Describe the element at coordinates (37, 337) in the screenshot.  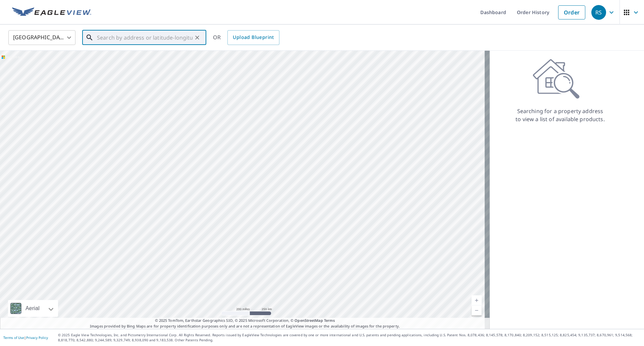
I see `a: Privacy Policy` at that location.